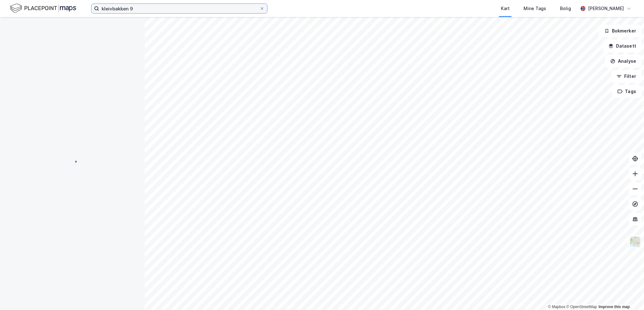  I want to click on div: Kart, so click(505, 8).